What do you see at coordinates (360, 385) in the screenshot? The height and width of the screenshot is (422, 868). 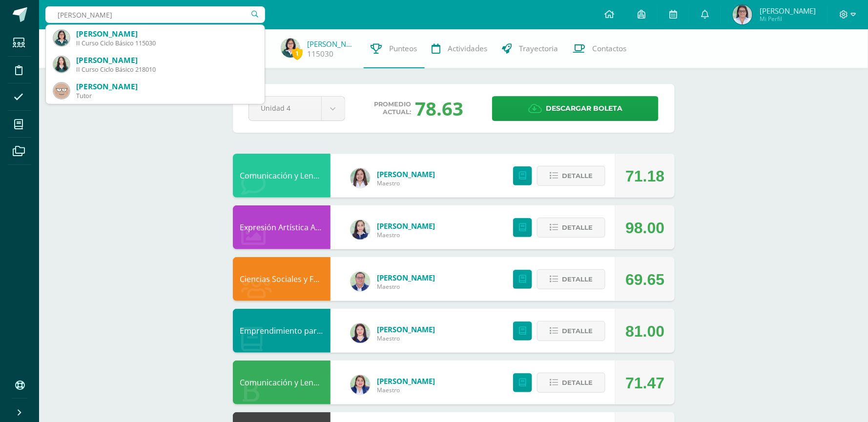 I see `img: 97caf0f34450839a27c93473503a1ec1.png` at bounding box center [360, 385].